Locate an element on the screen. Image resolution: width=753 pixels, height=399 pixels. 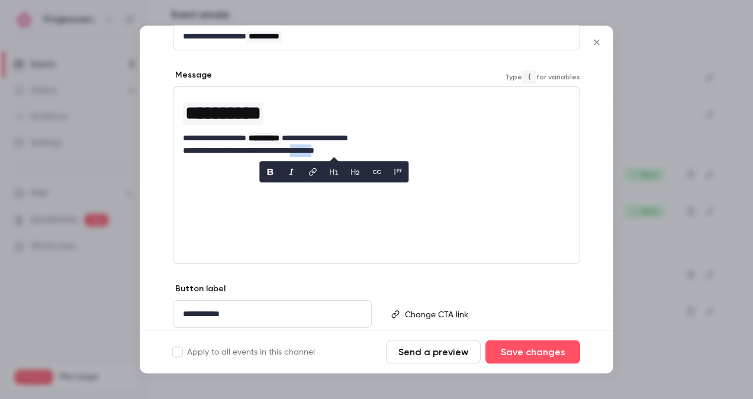
span: Type for variables is located at coordinates (543, 77).